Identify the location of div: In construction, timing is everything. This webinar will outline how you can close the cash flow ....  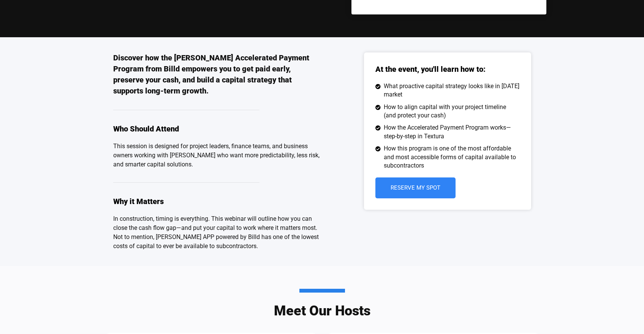
(218, 233).